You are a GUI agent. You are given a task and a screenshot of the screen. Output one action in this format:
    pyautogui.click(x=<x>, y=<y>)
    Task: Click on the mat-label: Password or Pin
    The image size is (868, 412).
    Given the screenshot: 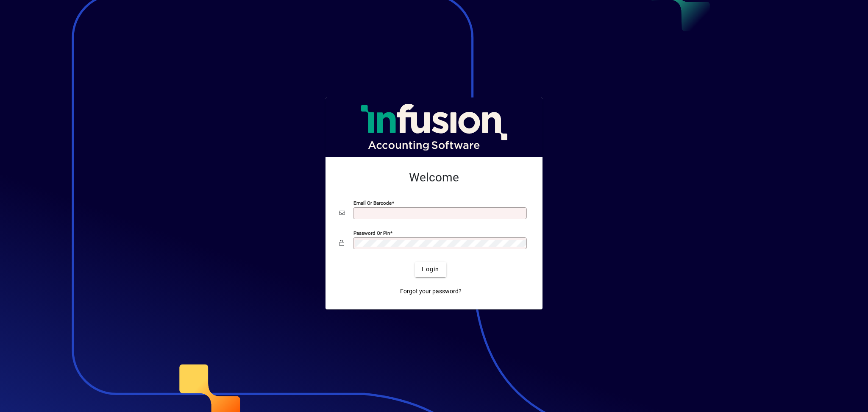 What is the action you would take?
    pyautogui.click(x=372, y=233)
    